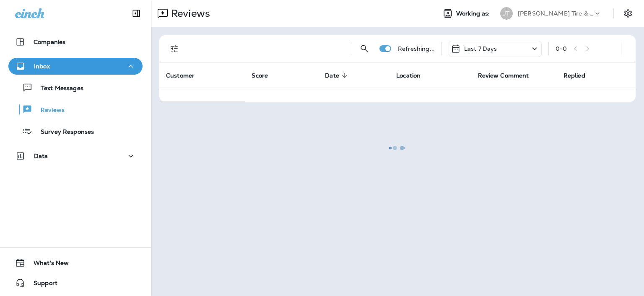 The image size is (644, 296). I want to click on span: Support, so click(41, 285).